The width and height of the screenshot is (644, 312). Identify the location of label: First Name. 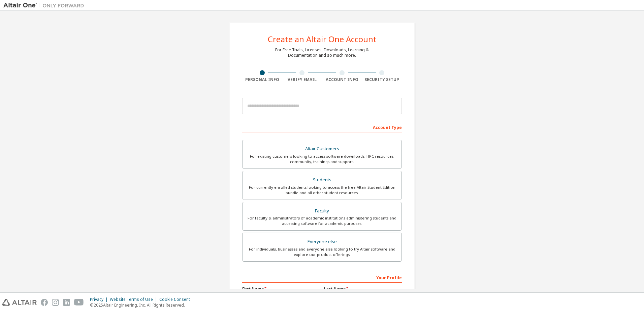
(281, 289).